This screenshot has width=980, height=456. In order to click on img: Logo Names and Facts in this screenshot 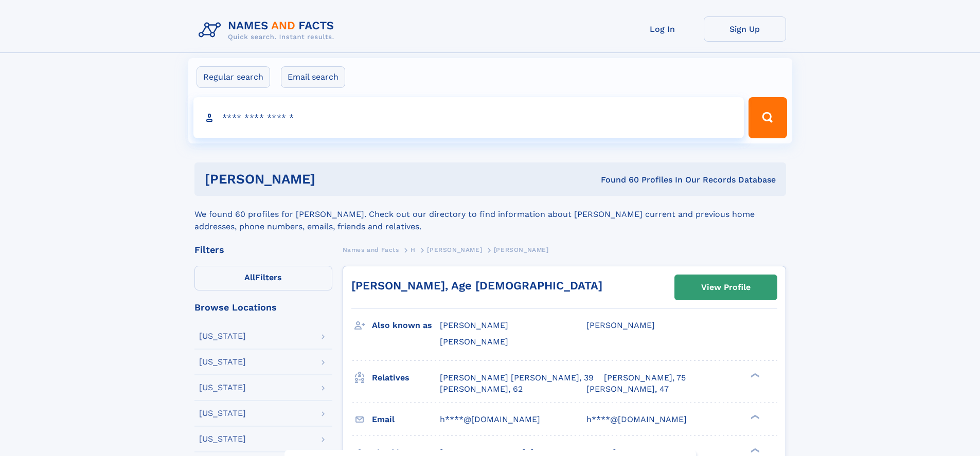, I will do `click(268, 31)`.